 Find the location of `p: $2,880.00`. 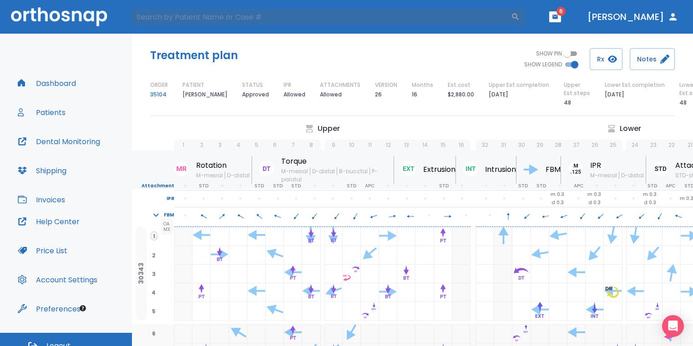

p: $2,880.00 is located at coordinates (461, 95).